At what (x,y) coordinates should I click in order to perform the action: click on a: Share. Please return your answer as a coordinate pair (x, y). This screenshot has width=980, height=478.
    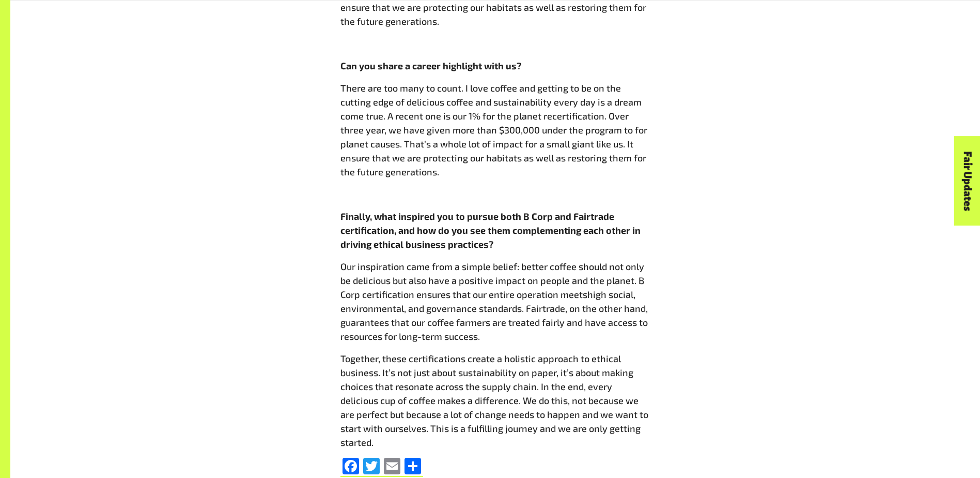
    Looking at the image, I should click on (413, 467).